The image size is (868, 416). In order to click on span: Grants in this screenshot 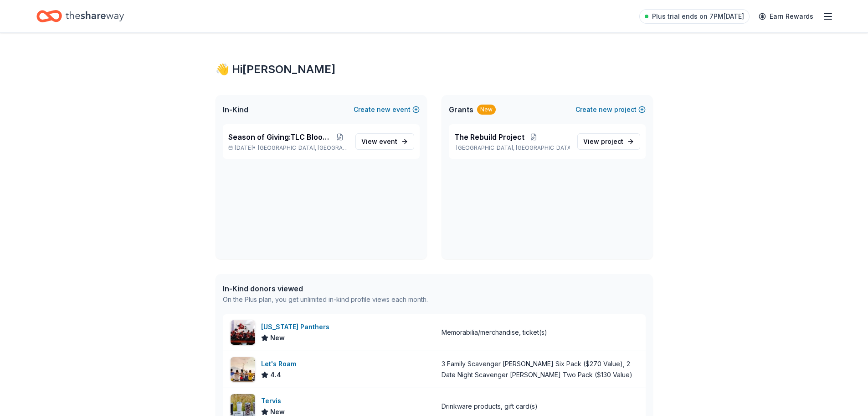, I will do `click(461, 110)`.